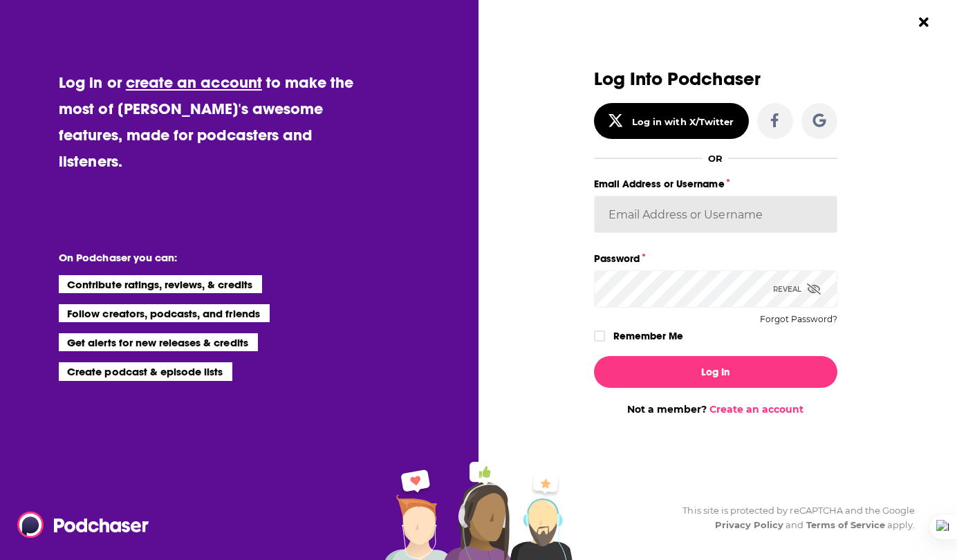 This screenshot has height=560, width=957. I want to click on a: Terms of Service, so click(846, 525).